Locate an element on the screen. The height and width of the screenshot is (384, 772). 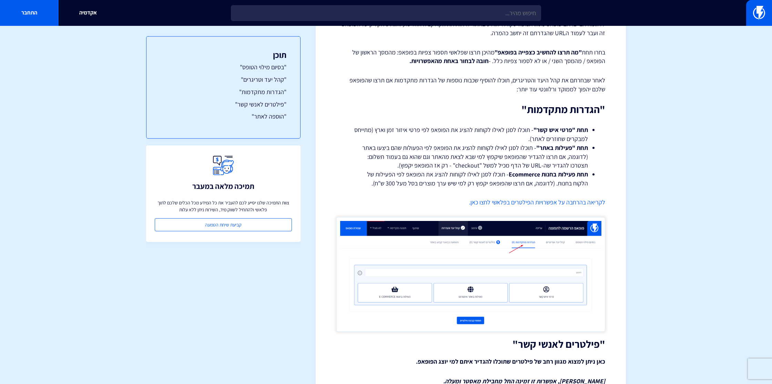
strong: תחת "פעילות באתר" is located at coordinates (562, 147).